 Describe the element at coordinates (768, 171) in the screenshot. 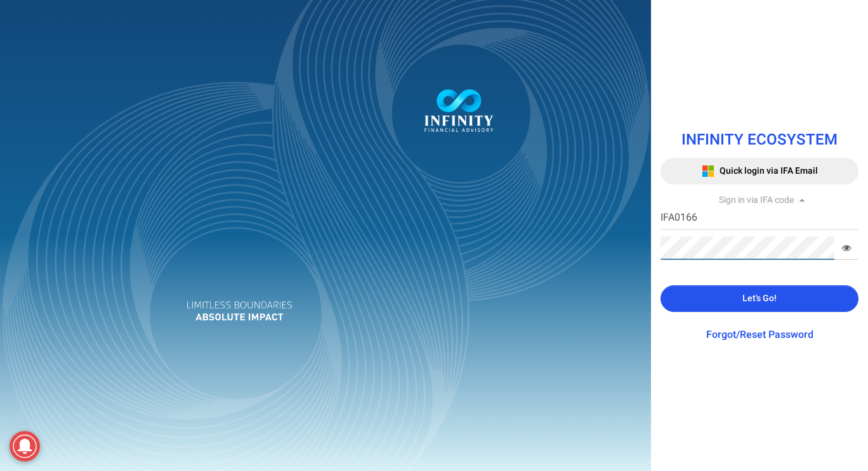

I see `span: Quick login via IFA Email` at that location.